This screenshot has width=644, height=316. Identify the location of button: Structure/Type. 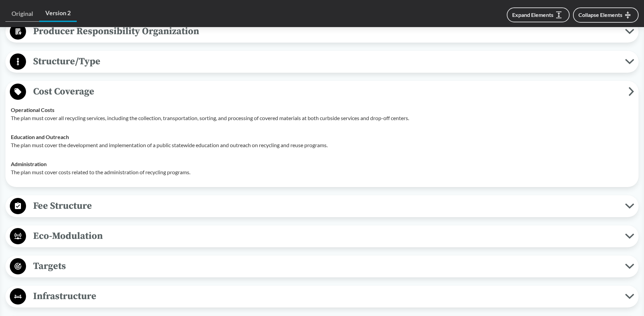
(322, 61).